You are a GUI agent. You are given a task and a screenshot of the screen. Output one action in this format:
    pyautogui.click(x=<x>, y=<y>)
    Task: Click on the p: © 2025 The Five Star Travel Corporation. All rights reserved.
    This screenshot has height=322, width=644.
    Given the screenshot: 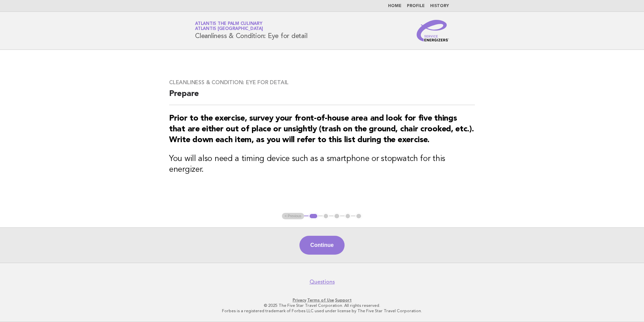 What is the action you would take?
    pyautogui.click(x=322, y=305)
    